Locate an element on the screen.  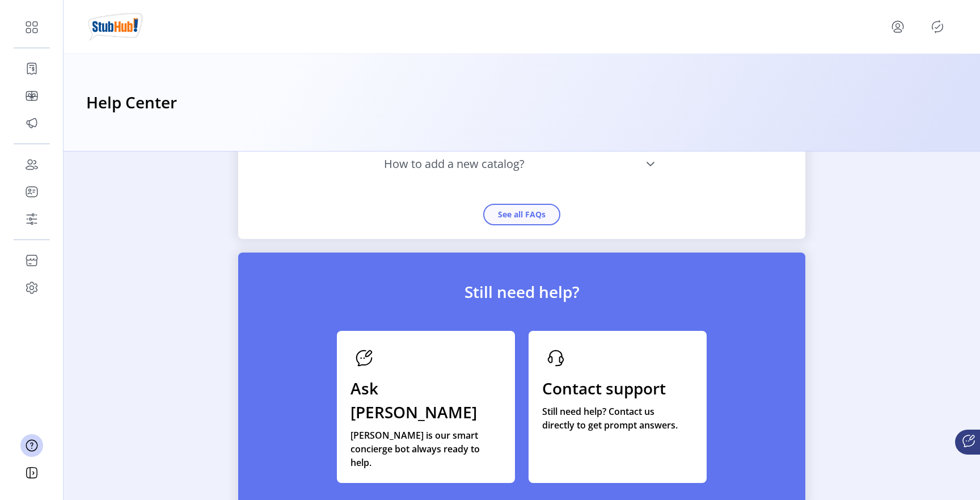
p: Still need help? Contact us directly to get prompt answers. is located at coordinates (611, 418).